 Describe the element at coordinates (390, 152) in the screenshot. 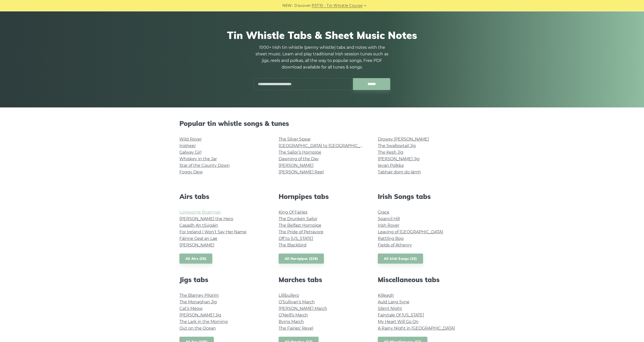

I see `a: The Kesh Jig` at that location.